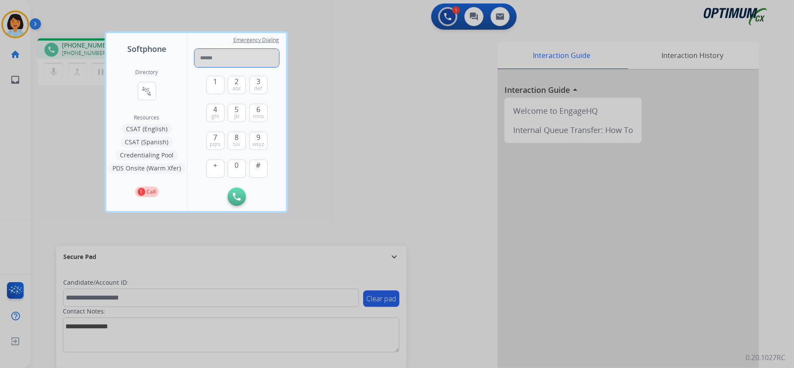 The height and width of the screenshot is (368, 794). What do you see at coordinates (237, 165) in the screenshot?
I see `span: 0` at bounding box center [237, 165].